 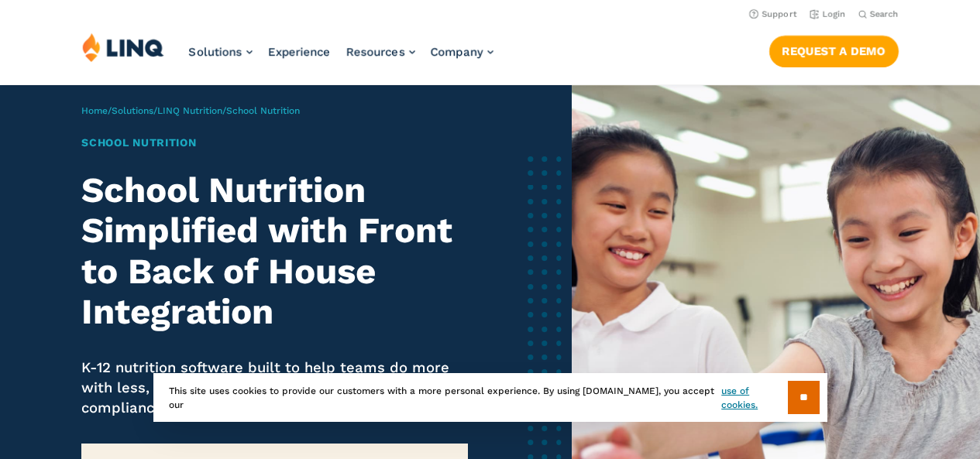 What do you see at coordinates (275, 252) in the screenshot?
I see `h2: School Nutrition Simplified with Front to Back of House Integration` at bounding box center [275, 252].